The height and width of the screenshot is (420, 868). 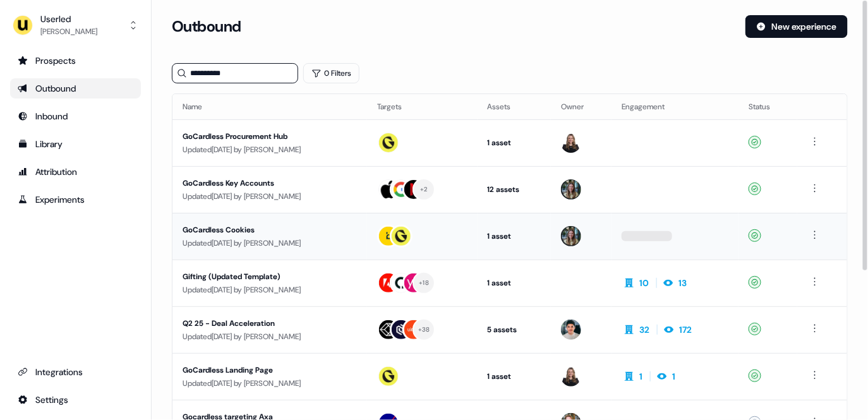 I want to click on div: 10, so click(x=644, y=283).